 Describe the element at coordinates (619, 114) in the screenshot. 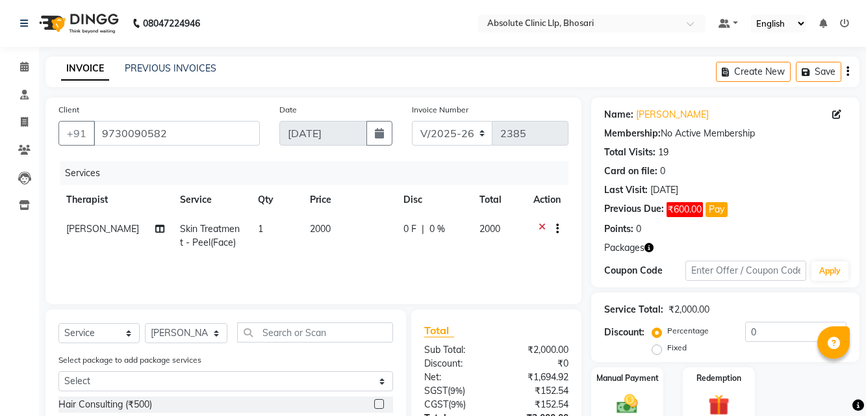

I see `div: Name:` at that location.